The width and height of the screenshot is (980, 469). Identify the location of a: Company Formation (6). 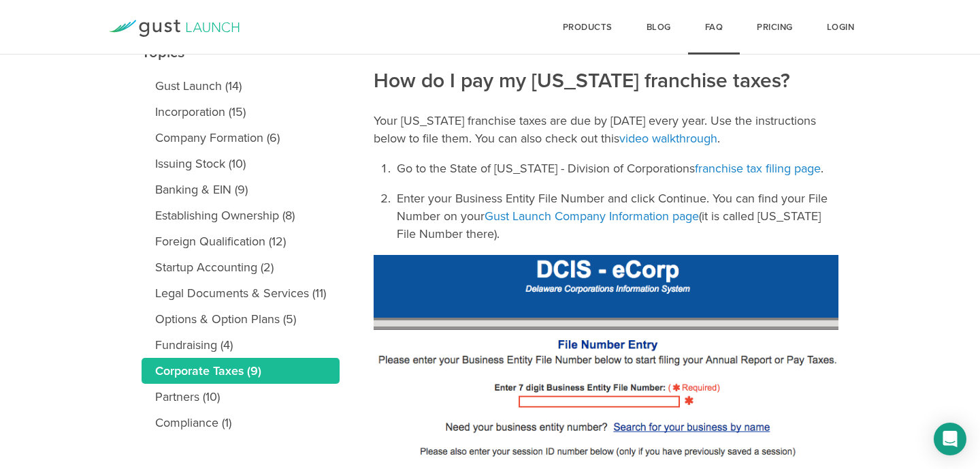
(241, 138).